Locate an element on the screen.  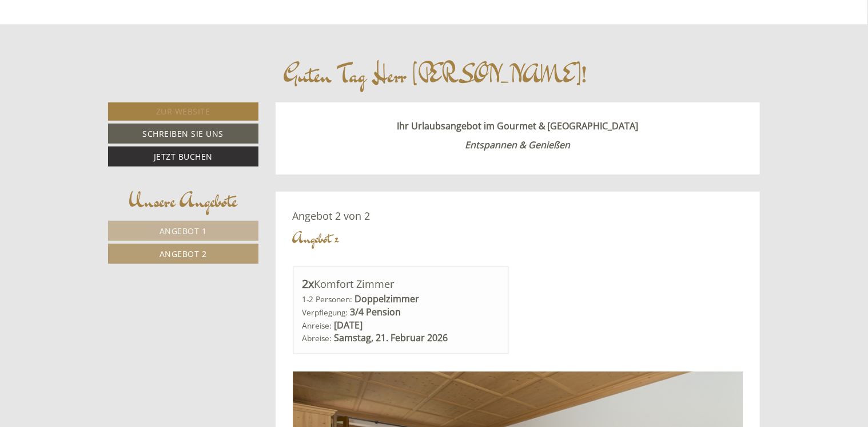
small: Anreise: is located at coordinates (317, 325).